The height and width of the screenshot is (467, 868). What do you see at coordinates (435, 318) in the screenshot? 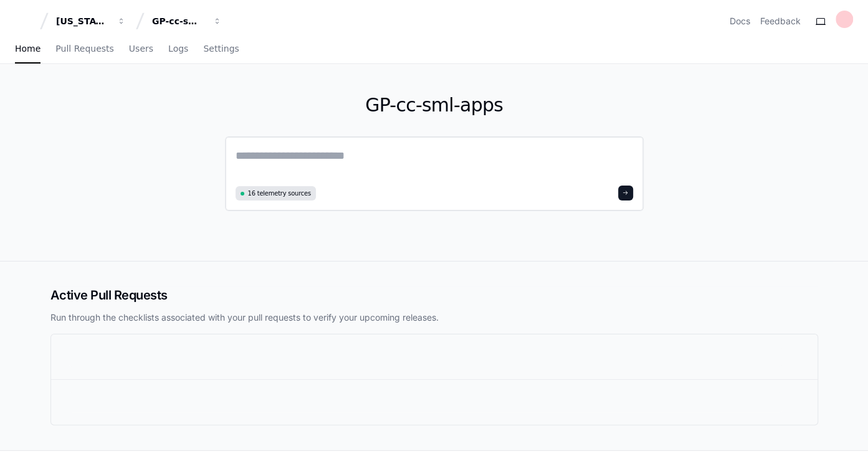
I see `p: Run through the checklists associated with your pull requests to verify your upcoming releases.` at bounding box center [435, 318].